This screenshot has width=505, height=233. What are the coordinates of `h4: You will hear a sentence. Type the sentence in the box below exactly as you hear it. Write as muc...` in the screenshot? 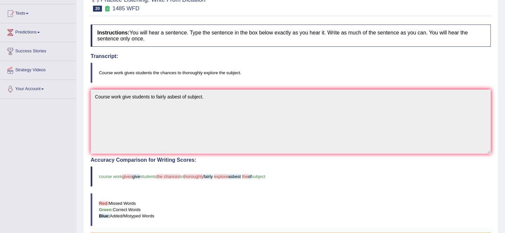 It's located at (290, 35).